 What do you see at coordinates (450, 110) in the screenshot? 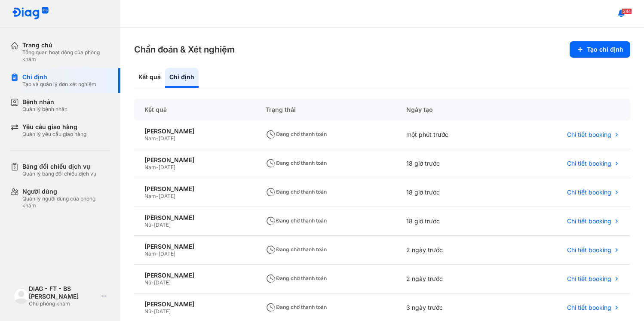
I see `div: Ngày tạo` at bounding box center [450, 110].